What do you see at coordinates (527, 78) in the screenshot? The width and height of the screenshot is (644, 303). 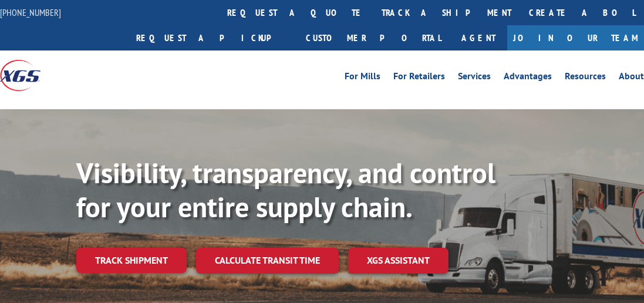 I see `a: Advantages` at bounding box center [527, 78].